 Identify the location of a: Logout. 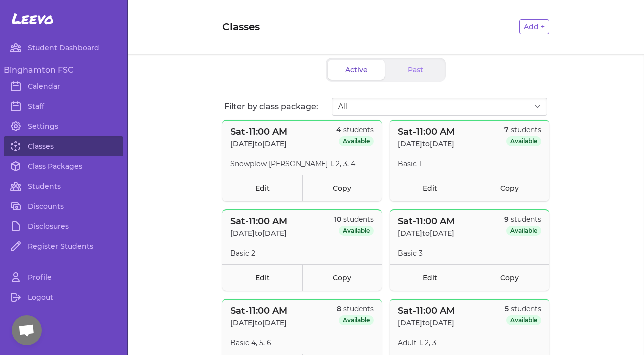
(64, 297).